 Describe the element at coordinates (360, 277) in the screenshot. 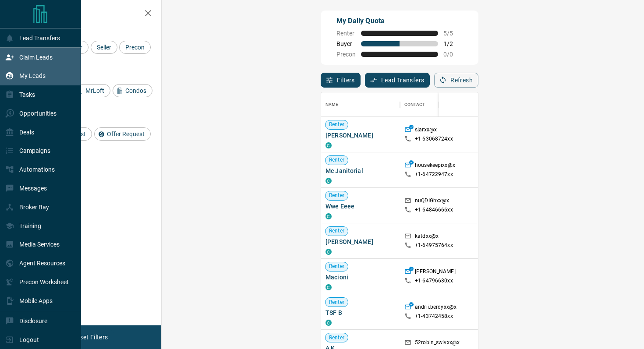

I see `span: Macioni` at that location.